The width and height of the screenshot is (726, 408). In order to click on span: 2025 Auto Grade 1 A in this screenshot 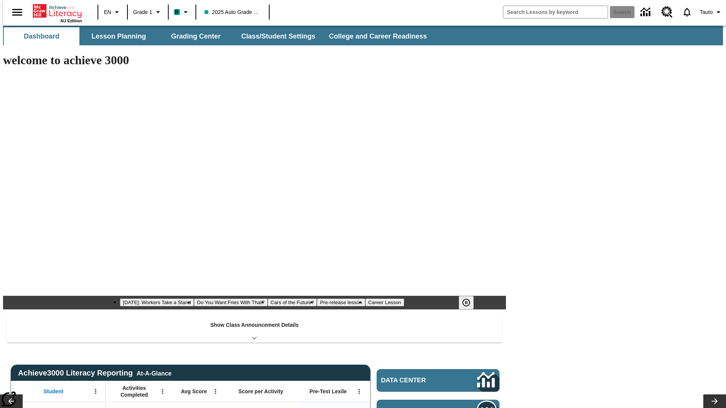, I will do `click(233, 12)`.